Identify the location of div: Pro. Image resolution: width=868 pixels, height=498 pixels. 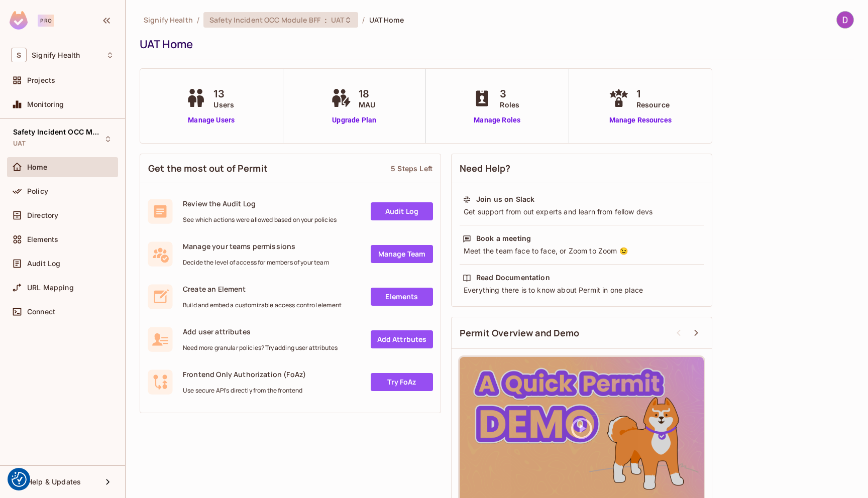
(46, 21).